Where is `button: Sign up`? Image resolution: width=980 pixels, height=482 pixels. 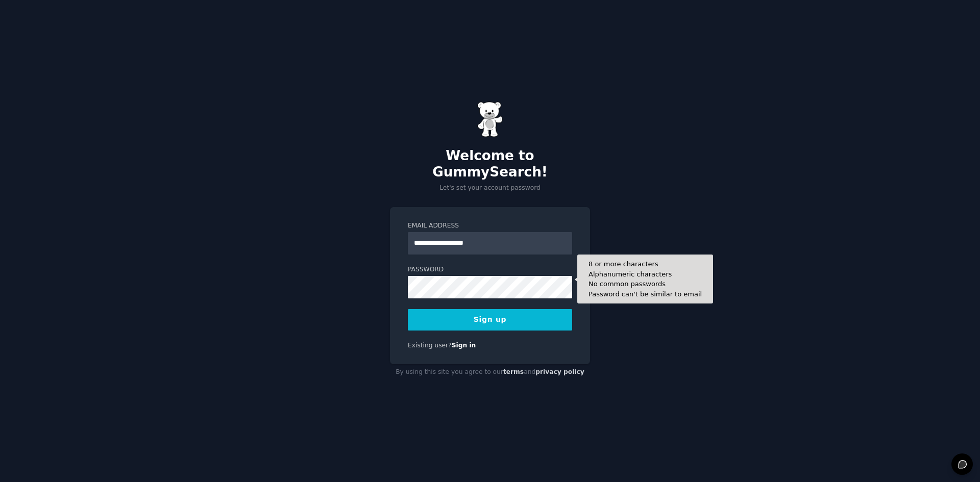 button: Sign up is located at coordinates (490, 320).